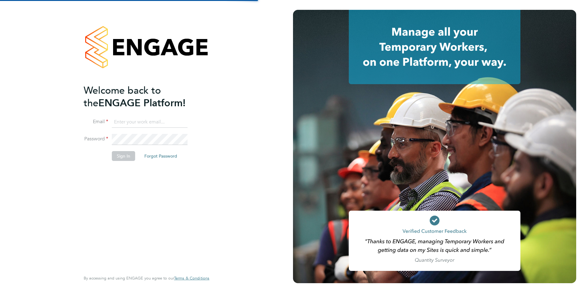  What do you see at coordinates (161, 156) in the screenshot?
I see `button: Forgot Password` at bounding box center [161, 156].